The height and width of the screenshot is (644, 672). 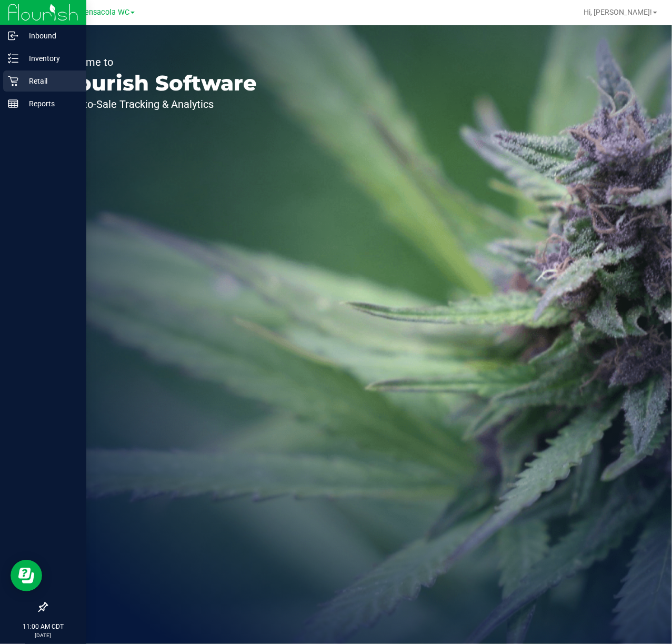 I want to click on p: Retail, so click(x=50, y=81).